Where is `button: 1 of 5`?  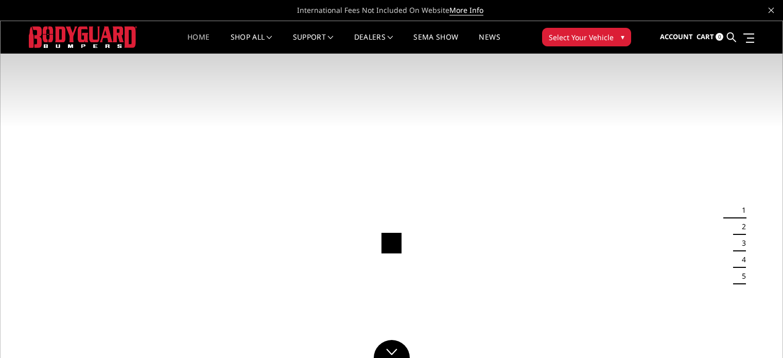
button: 1 of 5 is located at coordinates (741, 210).